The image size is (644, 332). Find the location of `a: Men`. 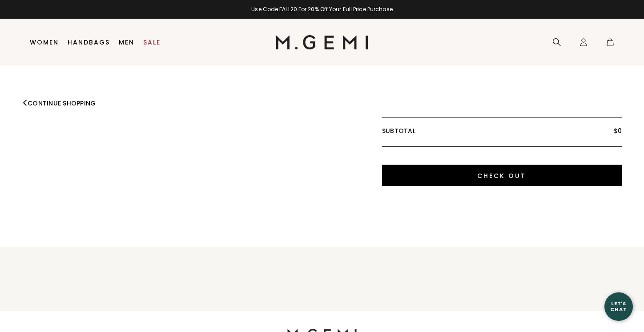

a: Men is located at coordinates (126, 42).